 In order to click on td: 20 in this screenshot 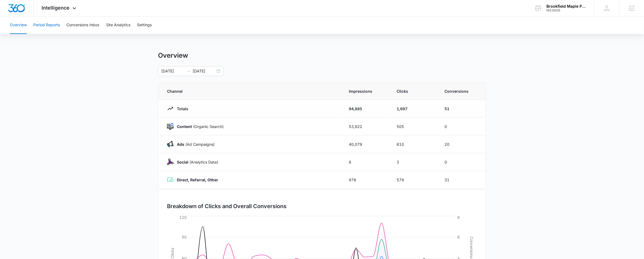, I will do `click(462, 144)`.